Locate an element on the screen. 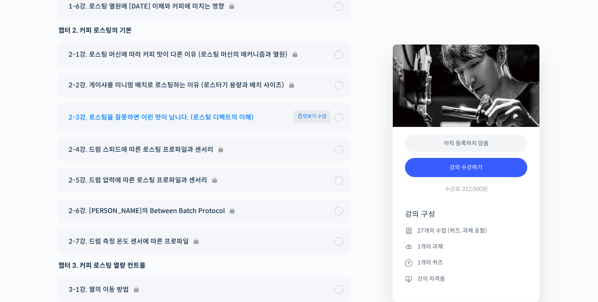 The image size is (598, 302). span: 홈 is located at coordinates (28, 250).